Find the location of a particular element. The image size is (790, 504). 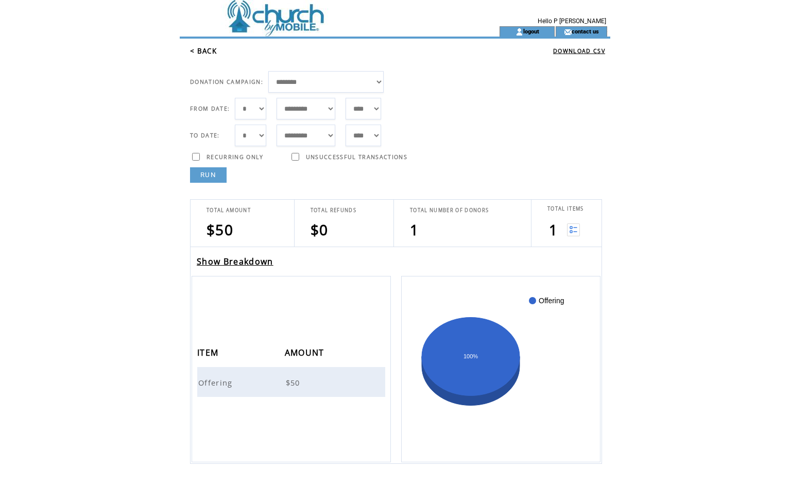

a: RUN is located at coordinates (208, 175).